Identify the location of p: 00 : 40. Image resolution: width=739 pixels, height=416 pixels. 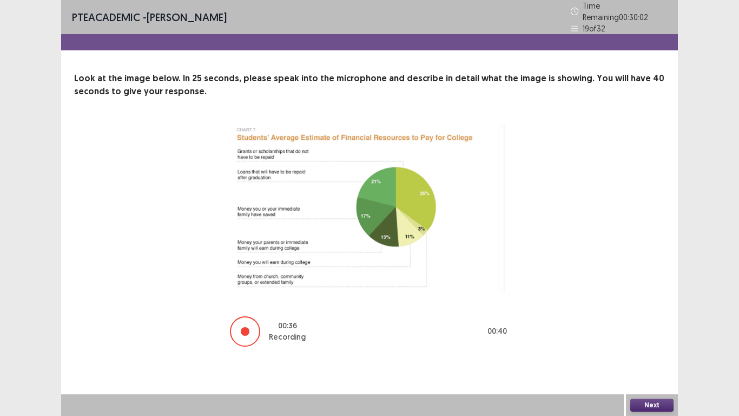
(497, 331).